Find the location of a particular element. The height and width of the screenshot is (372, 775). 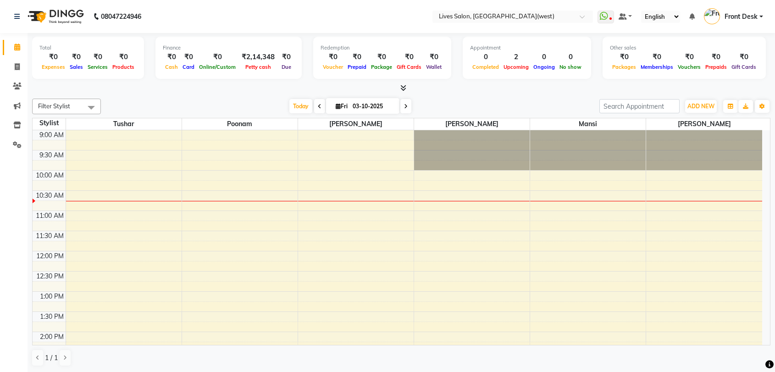

span: Cash is located at coordinates (172, 67).